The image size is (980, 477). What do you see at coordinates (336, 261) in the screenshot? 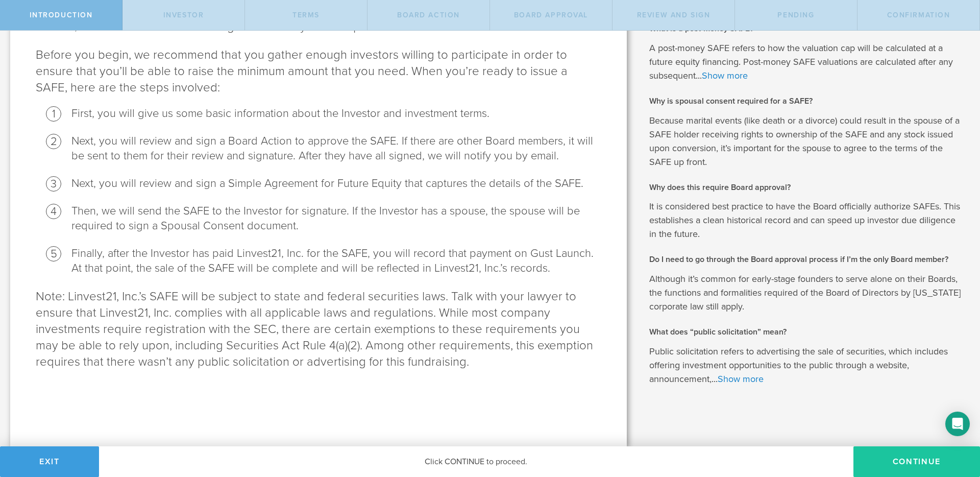
I see `li: Finally, after the Investor has paid Linvest21, Inc. for the SAFE, you will record that payment o...` at bounding box center [336, 261].